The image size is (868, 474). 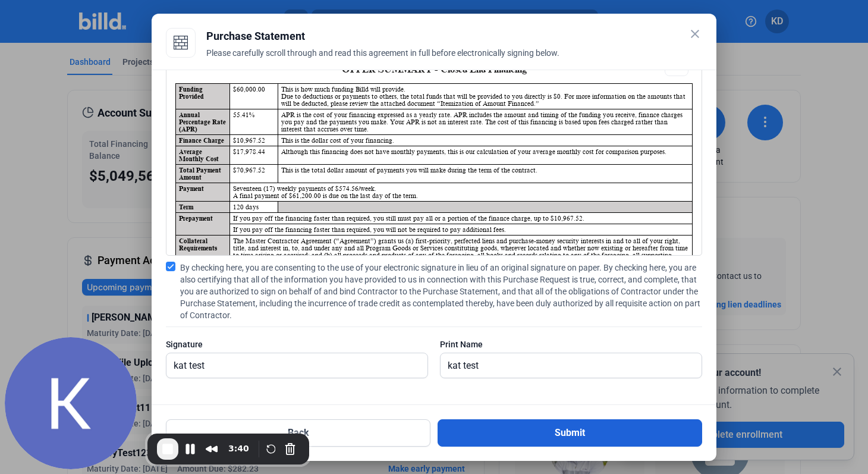 What do you see at coordinates (461, 229) in the screenshot?
I see `td: If you pay off the financing faster than required, you will not be required to pay additional fees.` at bounding box center [461, 229].